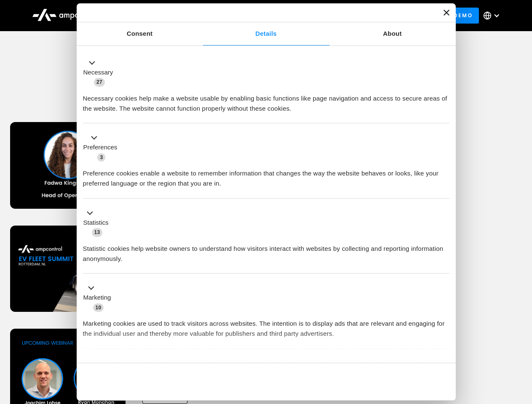  What do you see at coordinates (266, 95) in the screenshot?
I see `h1: Upcoming Webinars` at bounding box center [266, 95].